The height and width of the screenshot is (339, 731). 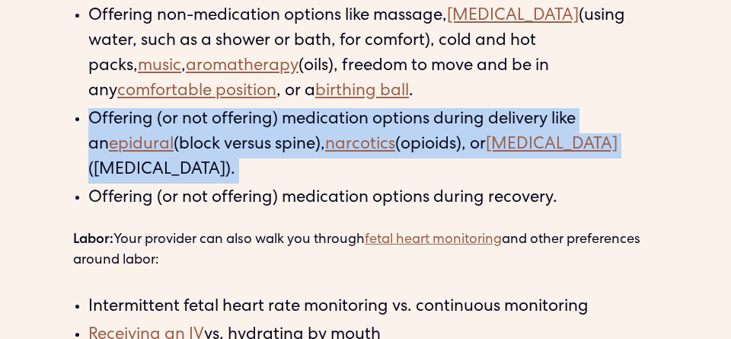 I want to click on a: aromatherapy, so click(x=242, y=67).